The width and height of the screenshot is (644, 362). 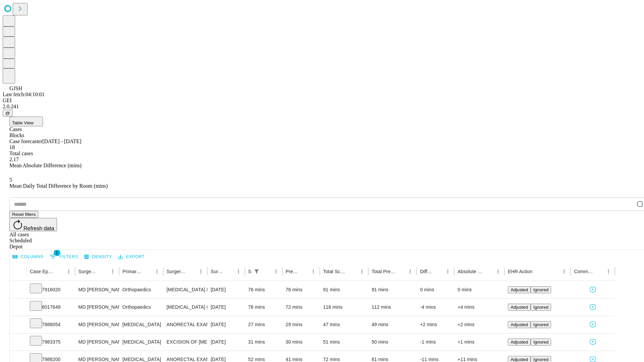 What do you see at coordinates (185, 325) in the screenshot?
I see `div: ANORECTAL EXAM UNDER ANESTHESIA` at bounding box center [185, 325].